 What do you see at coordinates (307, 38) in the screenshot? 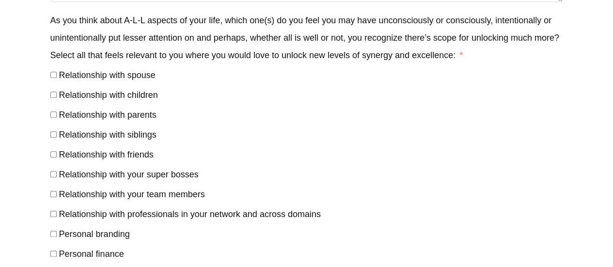
I see `label: As you think about A-L-L aspects of your life, which one(s) do you feel you may have unconsciousl...` at bounding box center [307, 38].